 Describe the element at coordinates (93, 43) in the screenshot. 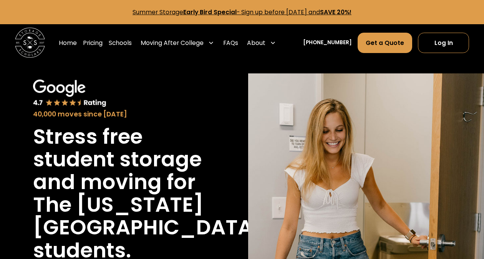

I see `a: Pricing` at that location.